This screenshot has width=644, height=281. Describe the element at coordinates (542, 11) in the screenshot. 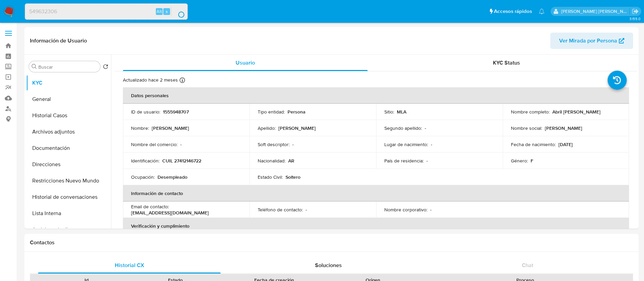

I see `a: Notificaciones` at that location.